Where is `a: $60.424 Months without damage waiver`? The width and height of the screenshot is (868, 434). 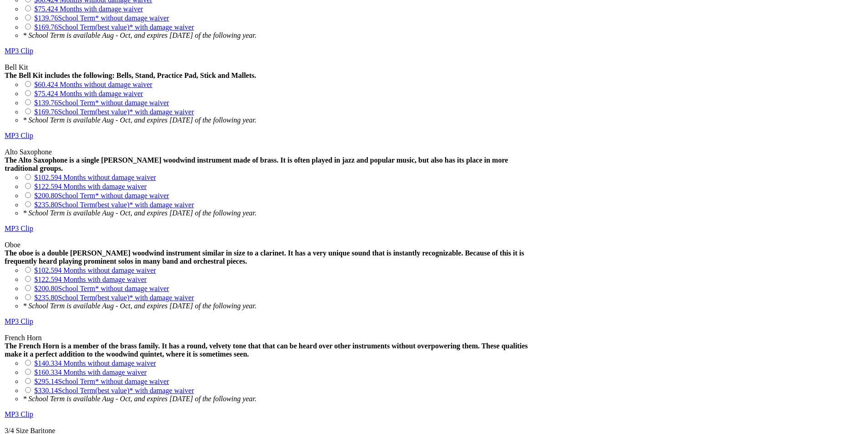
a: $60.424 Months without damage waiver is located at coordinates (93, 84).